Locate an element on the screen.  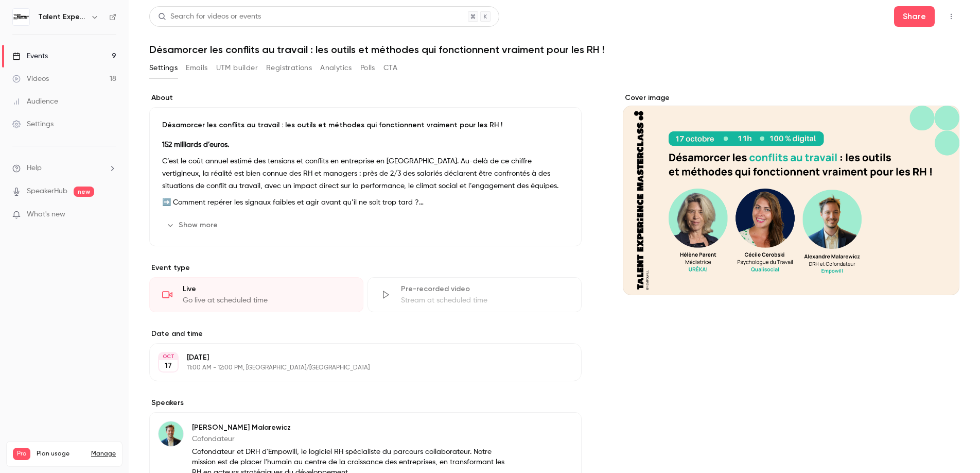
button: Polls is located at coordinates (368, 68).